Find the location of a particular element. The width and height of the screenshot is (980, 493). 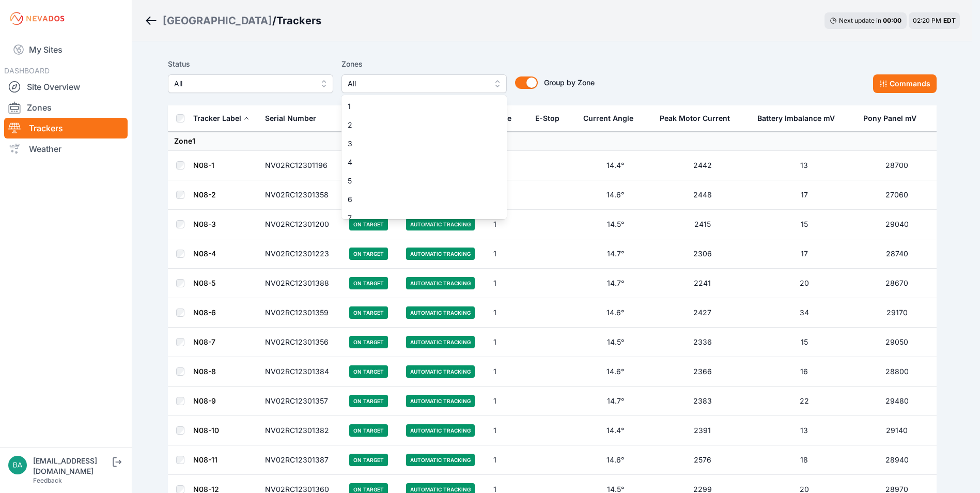

button: All is located at coordinates (424, 84).